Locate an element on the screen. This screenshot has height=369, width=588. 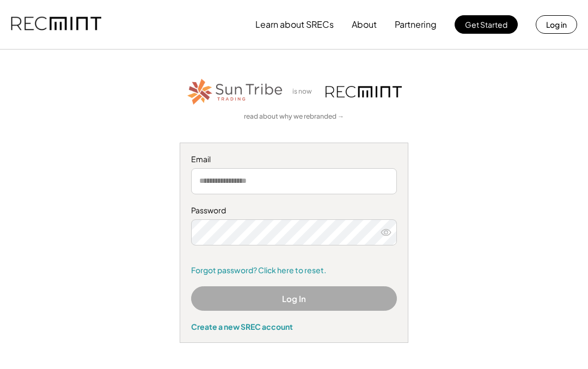
button: Get Started is located at coordinates (486, 24).